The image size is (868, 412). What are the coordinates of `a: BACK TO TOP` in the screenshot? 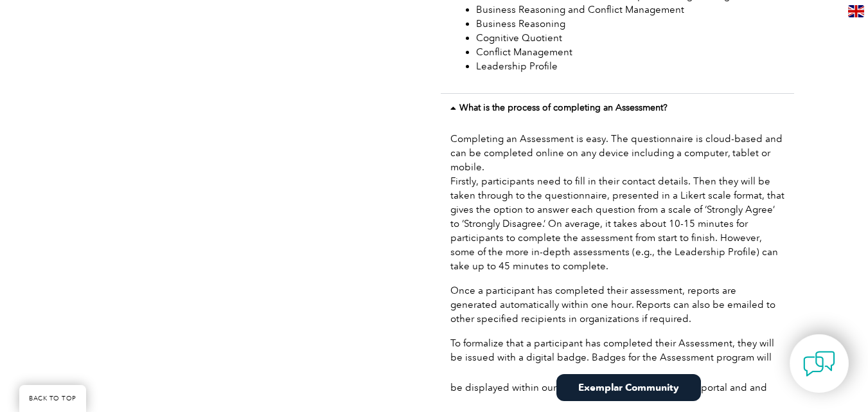 It's located at (52, 399).